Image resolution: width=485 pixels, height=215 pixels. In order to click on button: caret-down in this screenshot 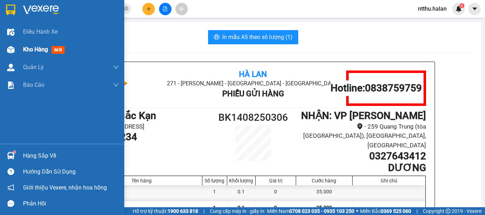, I will do `click(474, 9)`.